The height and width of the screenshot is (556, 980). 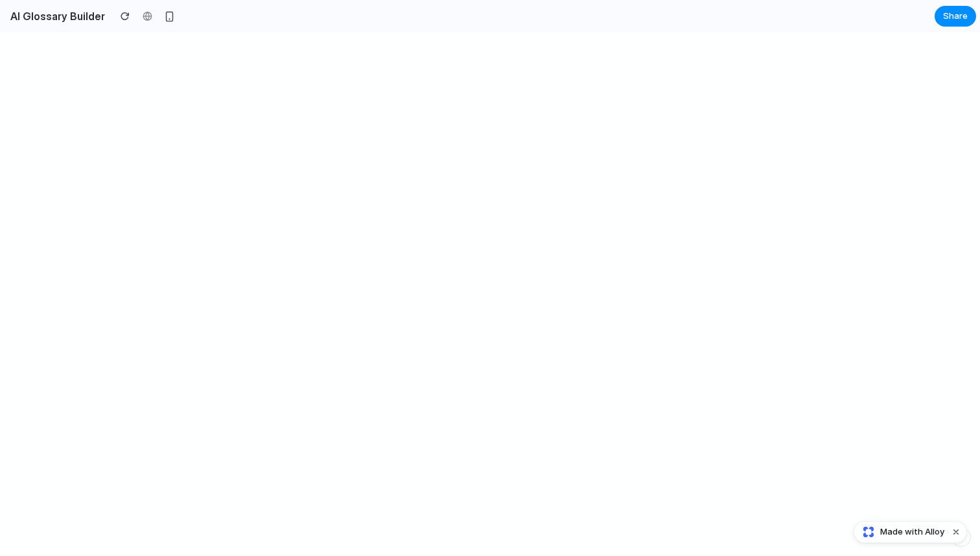 What do you see at coordinates (955, 16) in the screenshot?
I see `span: Share` at bounding box center [955, 16].